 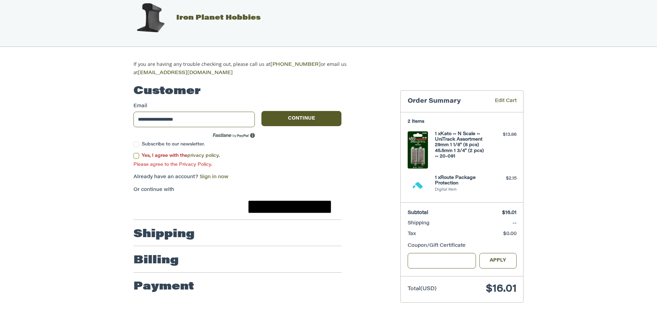 What do you see at coordinates (461, 190) in the screenshot?
I see `li: Digital Item` at bounding box center [461, 190].